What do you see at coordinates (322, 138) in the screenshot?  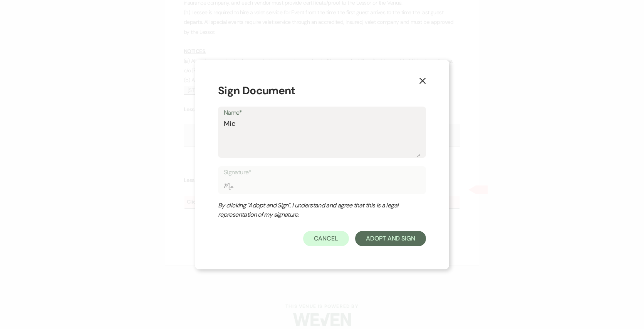 I see `textarea: Mic` at bounding box center [322, 138].